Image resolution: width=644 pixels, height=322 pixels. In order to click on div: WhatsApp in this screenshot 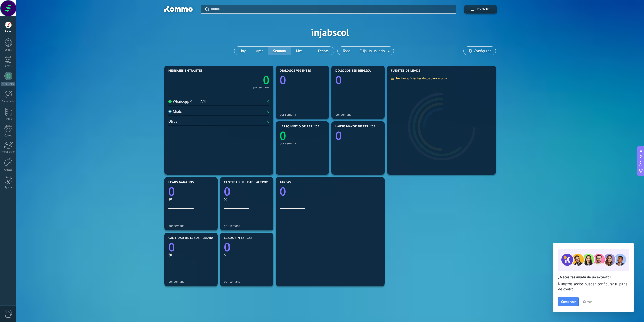, I will do `click(8, 84)`.